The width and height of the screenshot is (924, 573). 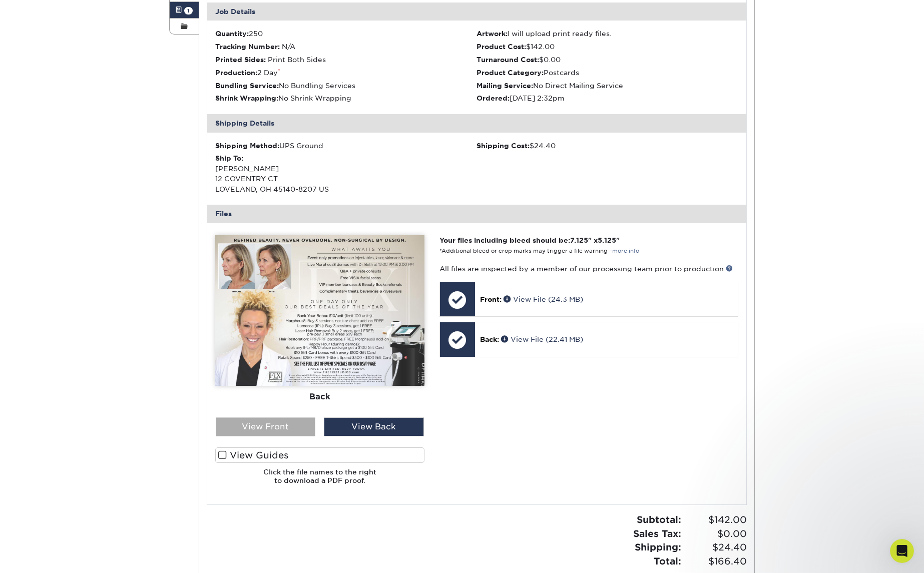 I want to click on h6: Click the file names to the right to download a PDF proof., so click(x=320, y=480).